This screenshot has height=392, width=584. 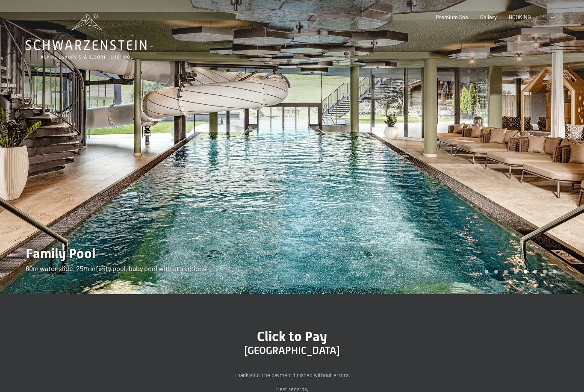 What do you see at coordinates (545, 272) in the screenshot?
I see `div: Carousel Page 7` at bounding box center [545, 272].